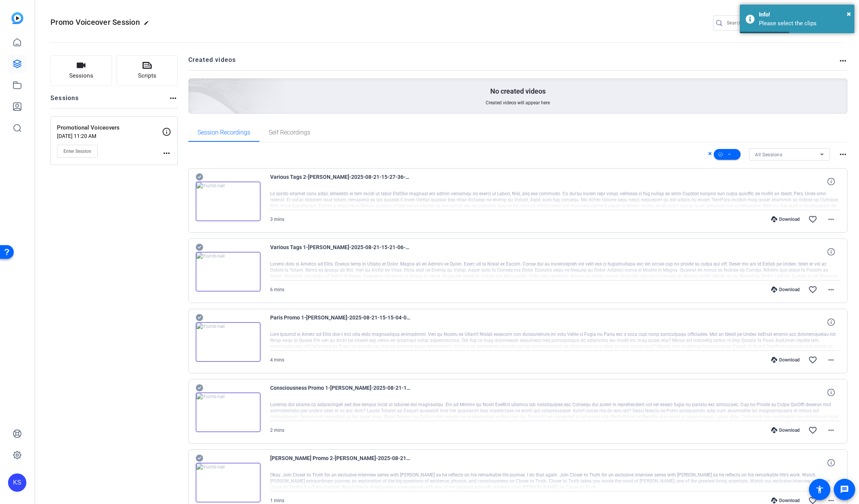  I want to click on p: No created videos, so click(518, 91).